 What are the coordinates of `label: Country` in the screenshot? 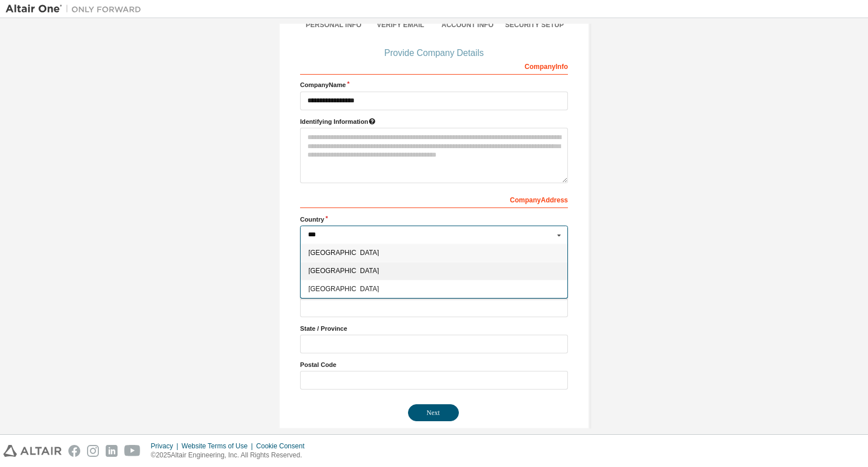 It's located at (434, 220).